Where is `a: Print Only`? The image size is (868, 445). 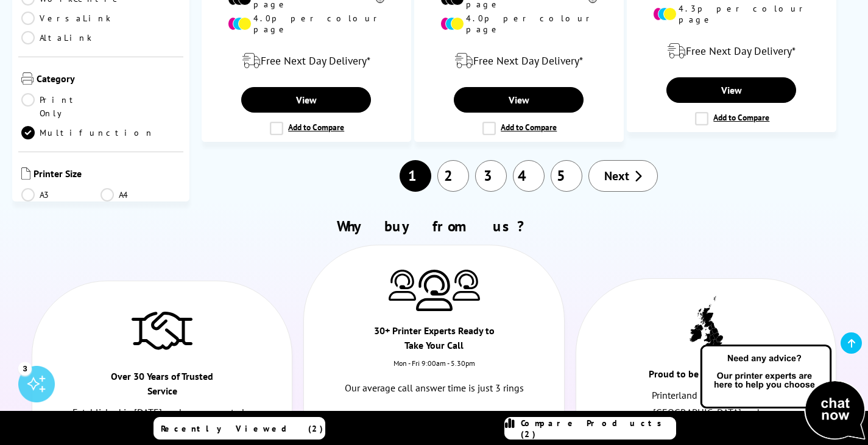
a: Print Only is located at coordinates (61, 106).